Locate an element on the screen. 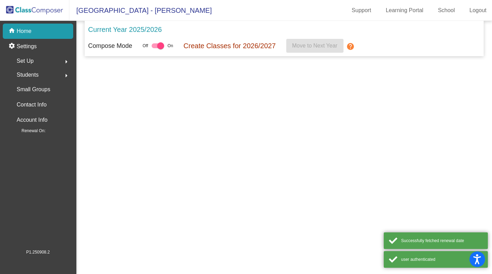 The image size is (492, 274). p: Account Info is located at coordinates (32, 120).